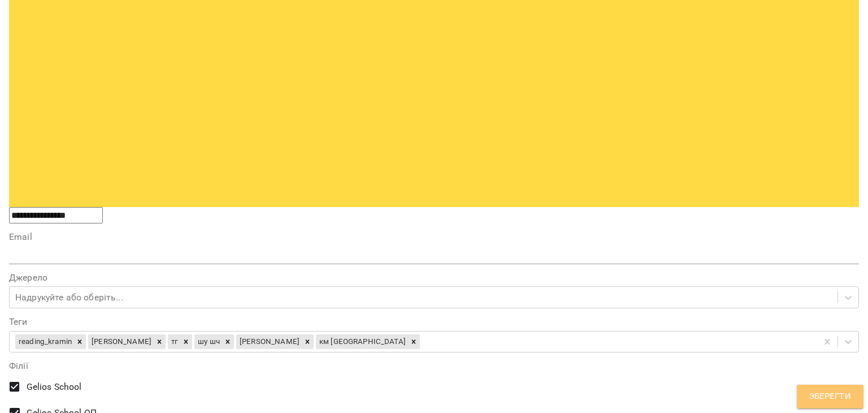 This screenshot has height=413, width=868. What do you see at coordinates (830, 397) in the screenshot?
I see `button: Зберегти` at bounding box center [830, 397].